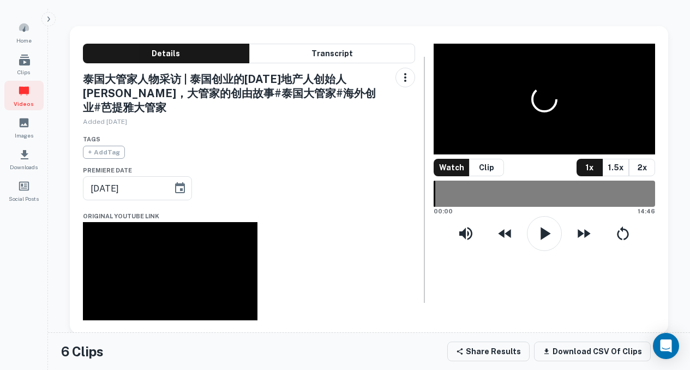 The height and width of the screenshot is (370, 690). Describe the element at coordinates (108, 170) in the screenshot. I see `span: Premiere Date` at that location.